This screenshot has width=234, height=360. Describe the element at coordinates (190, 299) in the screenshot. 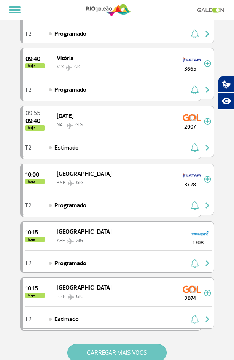

I see `span: 2074` at that location.